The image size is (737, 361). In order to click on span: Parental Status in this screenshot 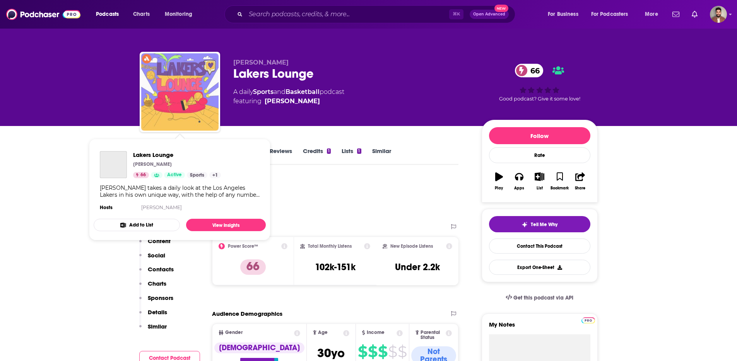, I will do `click(432, 335)`.